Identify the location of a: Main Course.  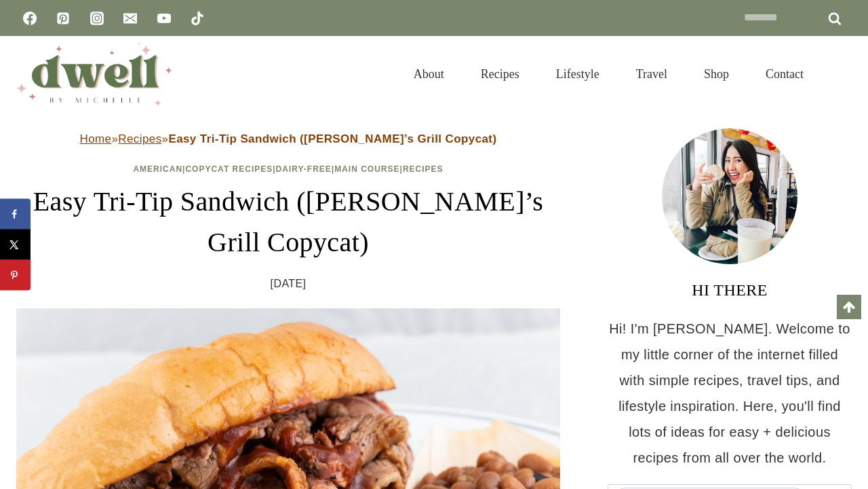
(367, 169).